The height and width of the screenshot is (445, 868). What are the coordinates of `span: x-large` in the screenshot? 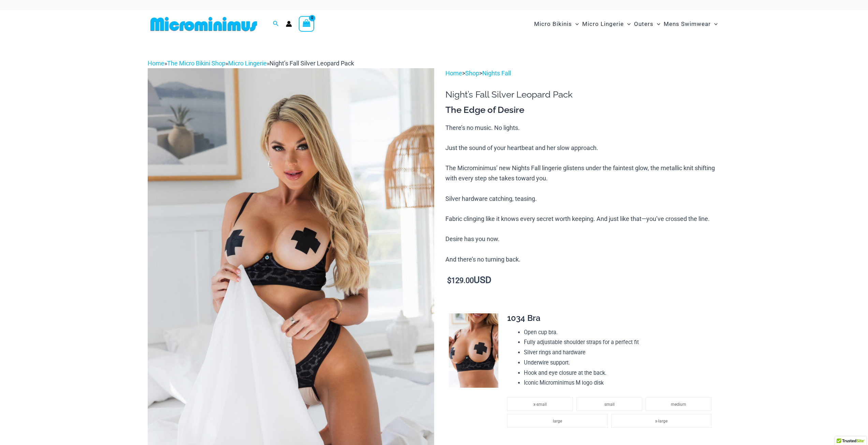 It's located at (662, 421).